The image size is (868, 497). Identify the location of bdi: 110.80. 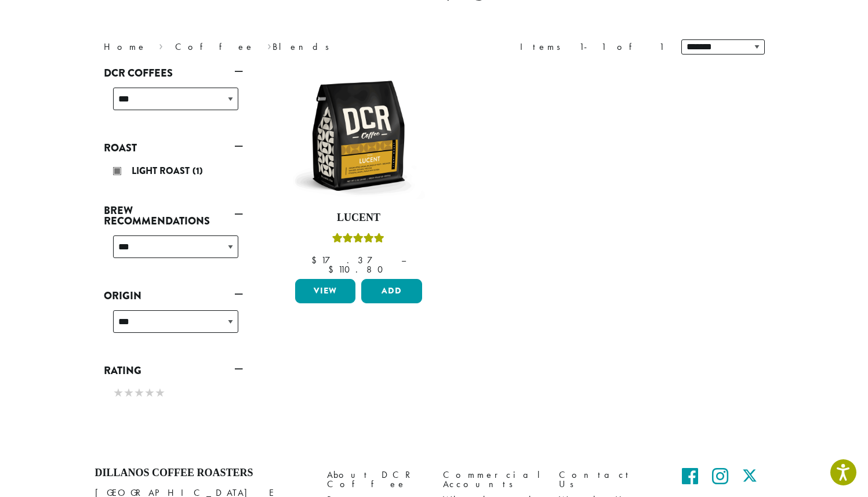
(358, 269).